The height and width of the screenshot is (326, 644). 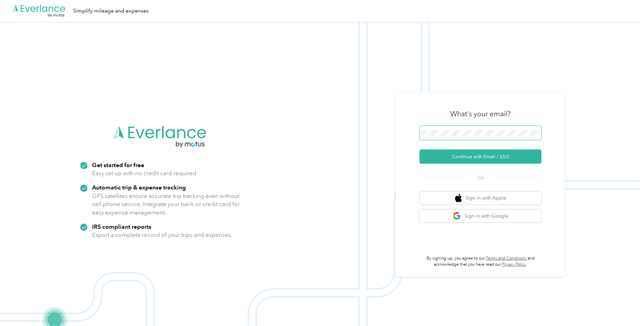 I want to click on img: google logo, so click(x=457, y=216).